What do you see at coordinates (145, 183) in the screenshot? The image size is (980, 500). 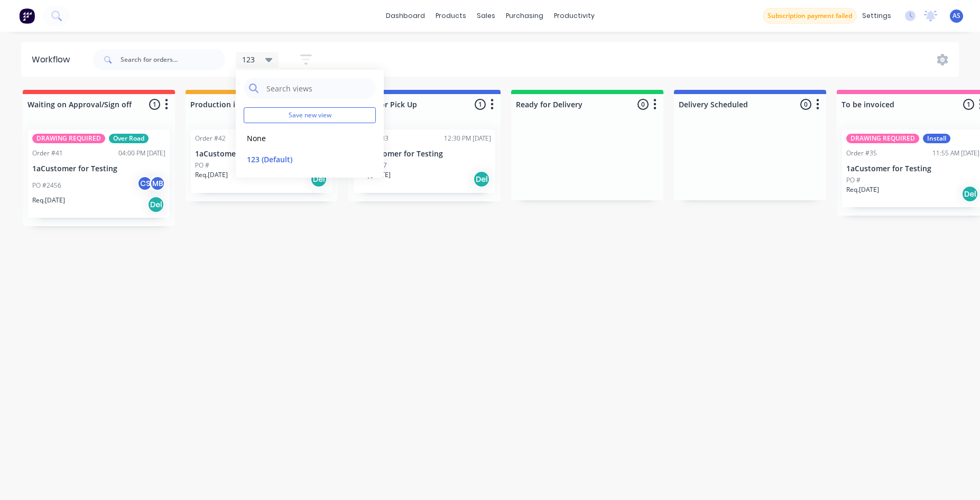 I see `div: CS` at bounding box center [145, 183].